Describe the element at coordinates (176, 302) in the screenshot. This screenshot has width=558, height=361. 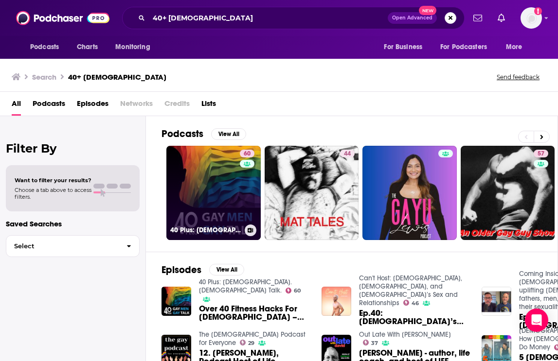
I see `img: Over 40 Fitness Hacks For Gay Men – Brad Williams` at that location.